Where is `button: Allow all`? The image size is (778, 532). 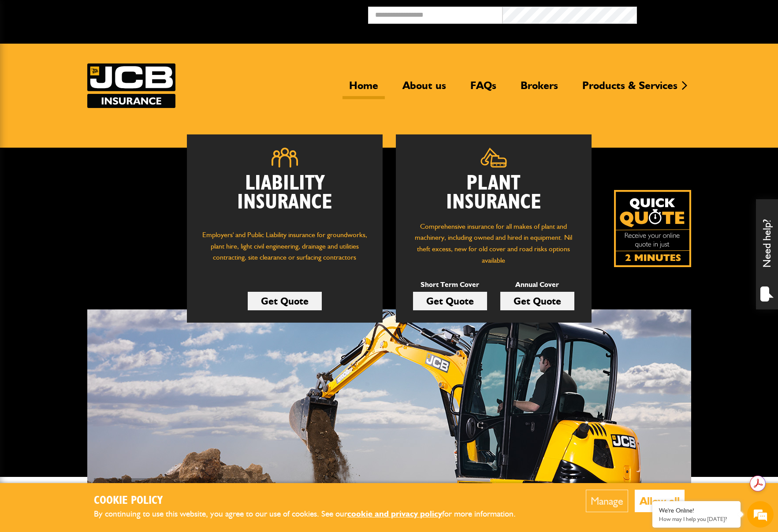 button: Allow all is located at coordinates (660, 501).